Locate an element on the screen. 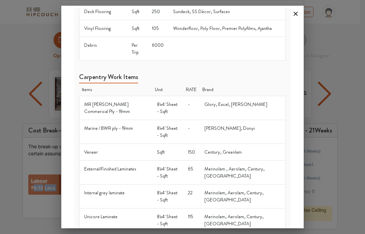 This screenshot has height=234, width=365. th: Items is located at coordinates (115, 90).